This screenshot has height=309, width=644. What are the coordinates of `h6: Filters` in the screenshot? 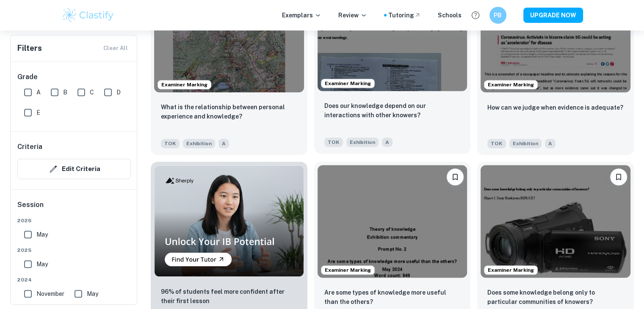 It's located at (29, 48).